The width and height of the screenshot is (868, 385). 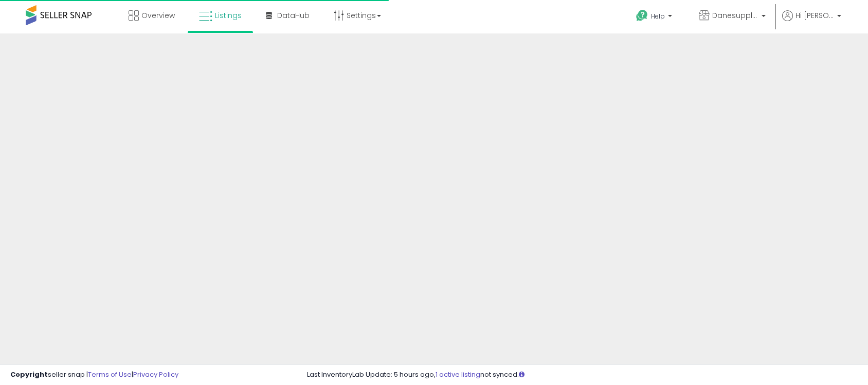 What do you see at coordinates (156, 374) in the screenshot?
I see `a: Privacy Policy` at bounding box center [156, 374].